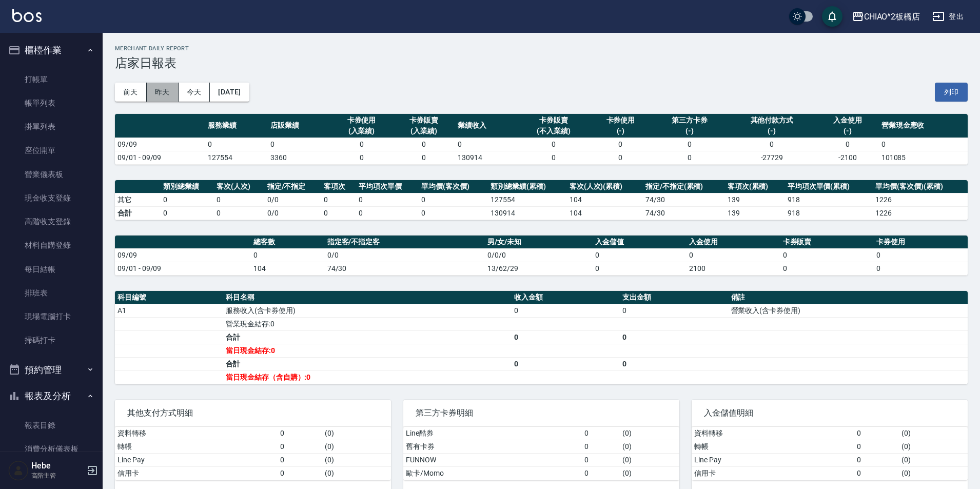  What do you see at coordinates (920, 213) in the screenshot?
I see `td: 1226` at bounding box center [920, 213].